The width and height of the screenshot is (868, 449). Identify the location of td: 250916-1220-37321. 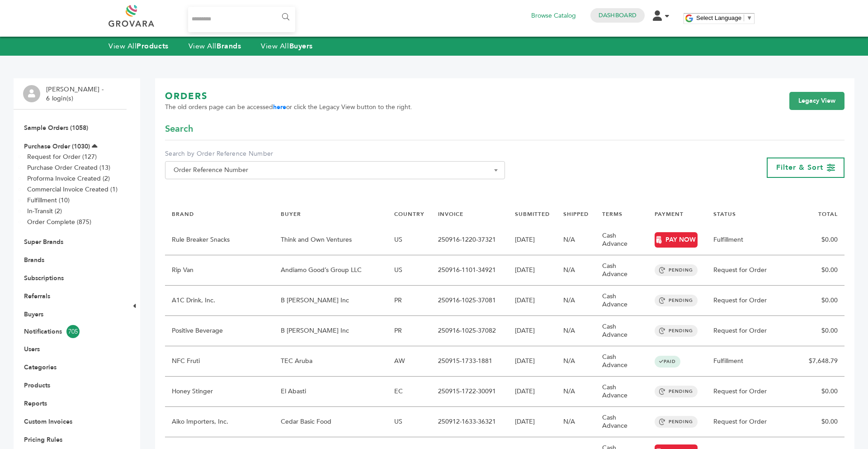
(470, 240).